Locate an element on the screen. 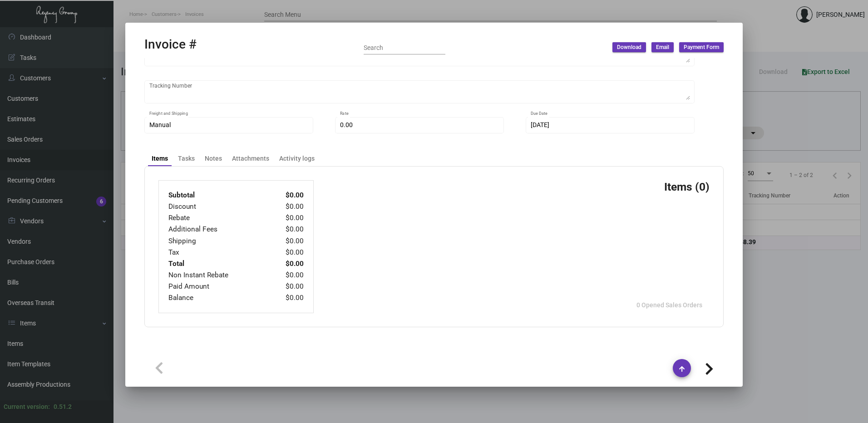 Image resolution: width=868 pixels, height=423 pixels. span: Payment Form is located at coordinates (701, 47).